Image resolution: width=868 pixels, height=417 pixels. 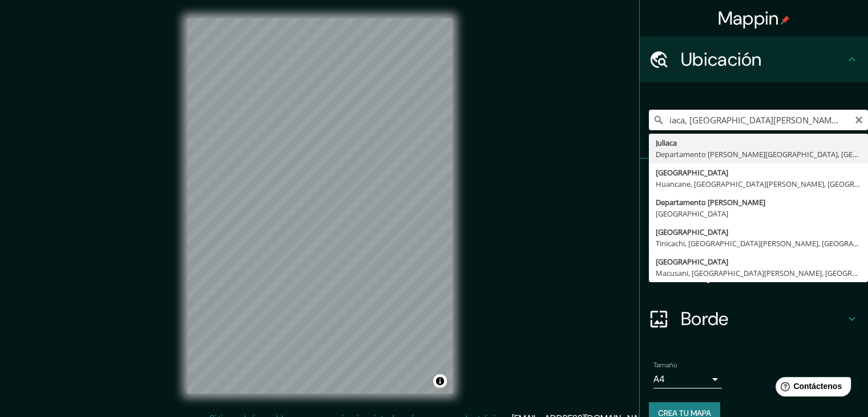 I want to click on font: Contáctenos, so click(x=51, y=14).